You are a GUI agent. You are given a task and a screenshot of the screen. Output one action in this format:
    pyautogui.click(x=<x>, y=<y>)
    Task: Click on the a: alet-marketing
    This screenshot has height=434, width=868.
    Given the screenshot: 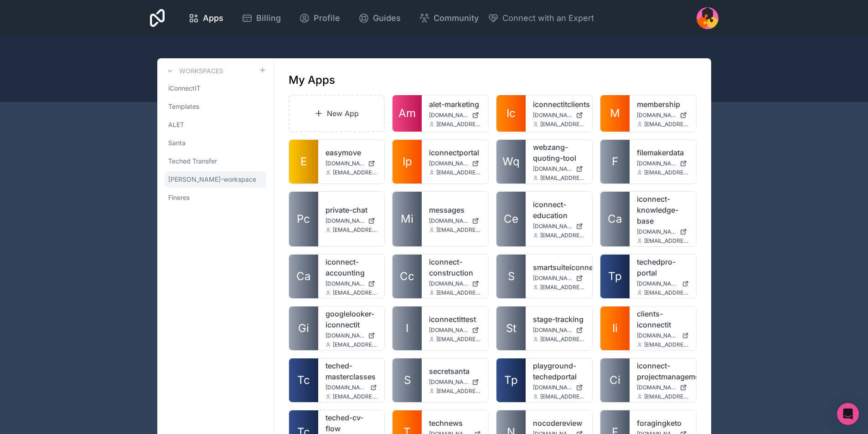 What is the action you would take?
    pyautogui.click(x=455, y=104)
    